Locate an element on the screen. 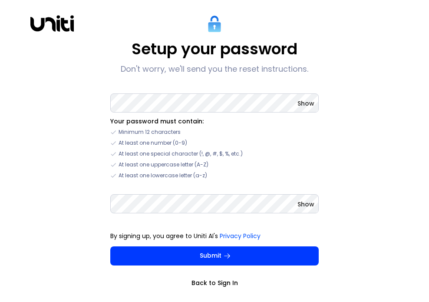 The image size is (429, 302). span: At least one uppercase letter (A-Z) is located at coordinates (163, 165).